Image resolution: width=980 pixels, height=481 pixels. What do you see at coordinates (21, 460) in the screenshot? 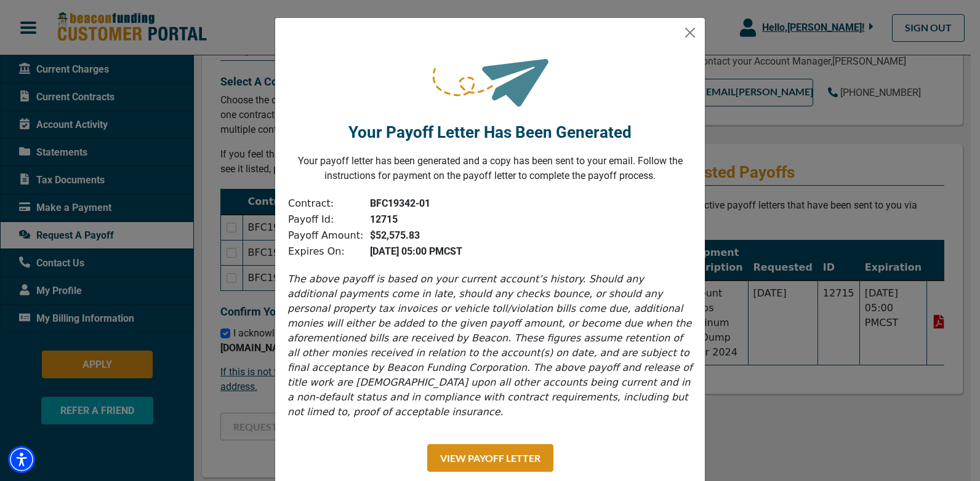
I see `div: Accessibility Menu` at bounding box center [21, 460].